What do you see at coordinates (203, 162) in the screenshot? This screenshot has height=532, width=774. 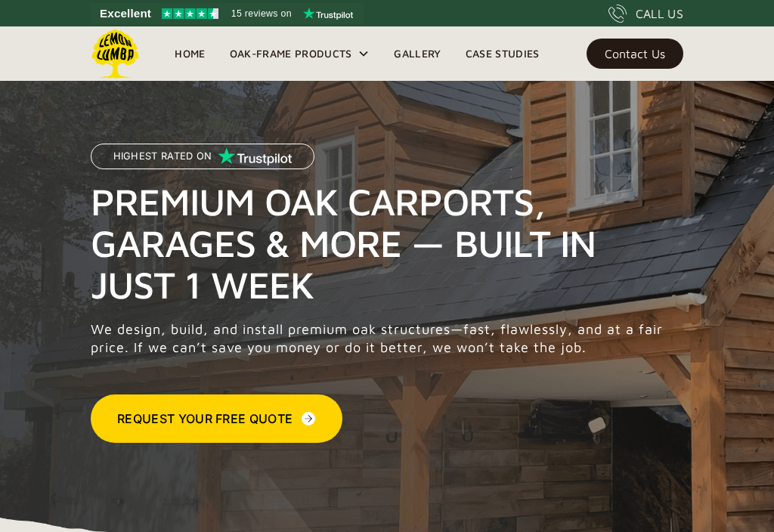 I see `a: Highest Rated on` at bounding box center [203, 162].